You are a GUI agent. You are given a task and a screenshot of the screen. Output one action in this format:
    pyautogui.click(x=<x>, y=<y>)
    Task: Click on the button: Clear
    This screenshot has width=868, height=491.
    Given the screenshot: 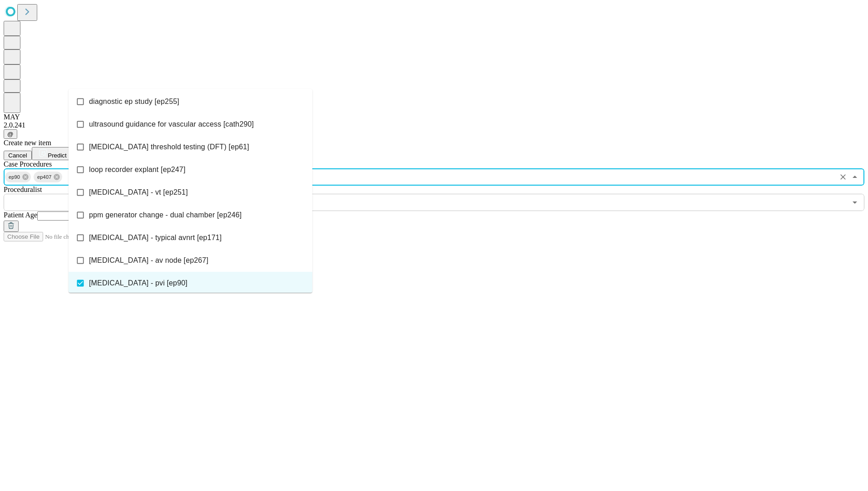 What is the action you would take?
    pyautogui.click(x=843, y=177)
    